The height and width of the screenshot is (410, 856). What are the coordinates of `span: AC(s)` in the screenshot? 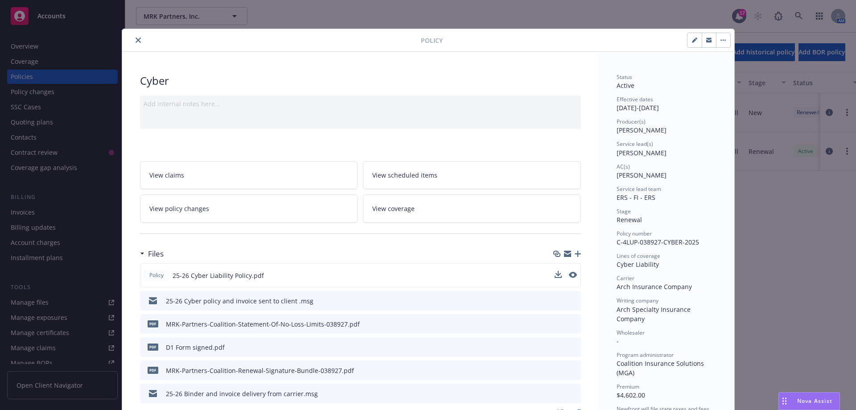 It's located at (623, 166).